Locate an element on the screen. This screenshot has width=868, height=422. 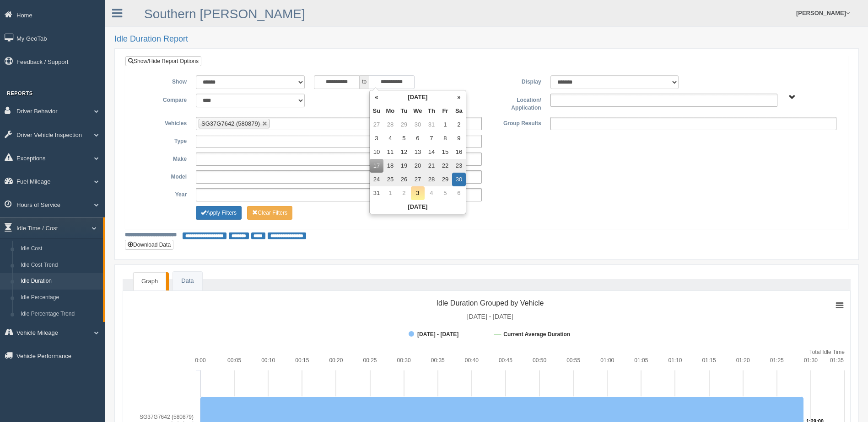
a: Idle Cost Trend is located at coordinates (59, 266).